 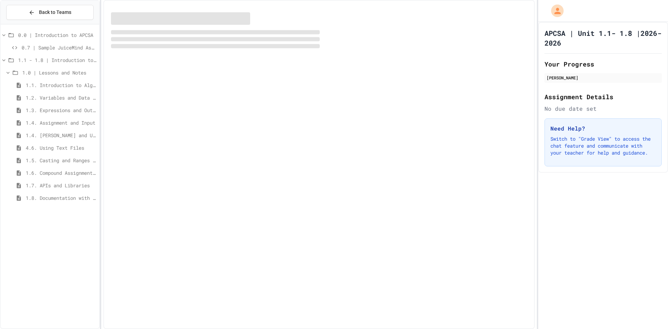 I want to click on span: 1.8. Documentation with Comments and Preconditions, so click(x=61, y=198).